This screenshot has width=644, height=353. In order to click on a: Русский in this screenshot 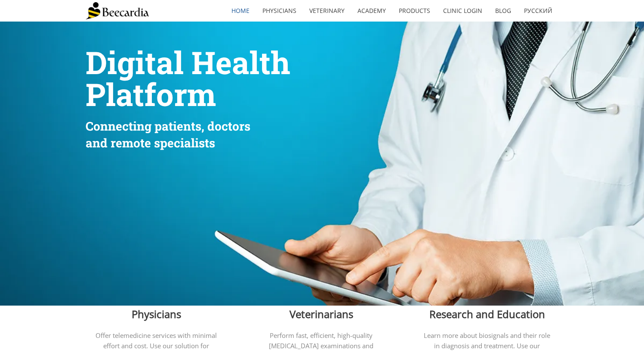, I will do `click(538, 11)`.